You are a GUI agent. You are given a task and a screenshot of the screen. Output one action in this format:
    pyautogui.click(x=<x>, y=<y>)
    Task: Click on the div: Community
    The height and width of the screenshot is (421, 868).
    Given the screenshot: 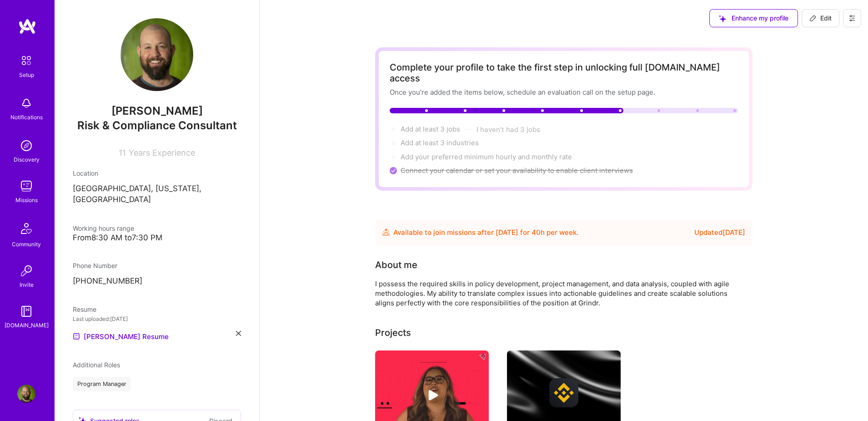 What is the action you would take?
    pyautogui.click(x=26, y=244)
    